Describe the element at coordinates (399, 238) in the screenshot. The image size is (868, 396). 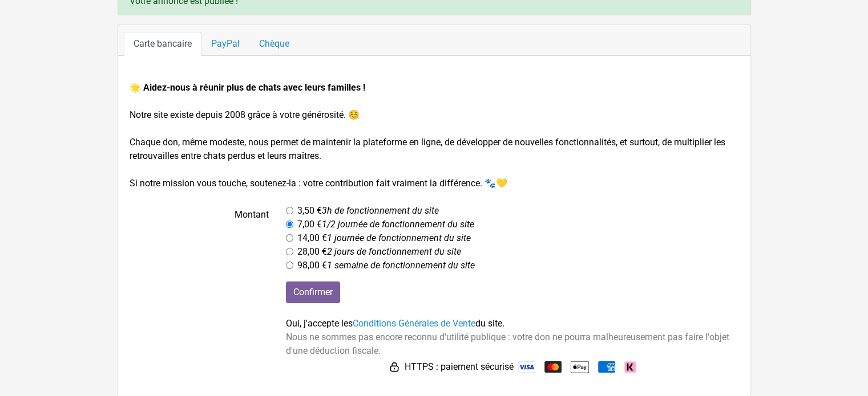
I see `i: 1 journée de fonctionnement du site` at that location.